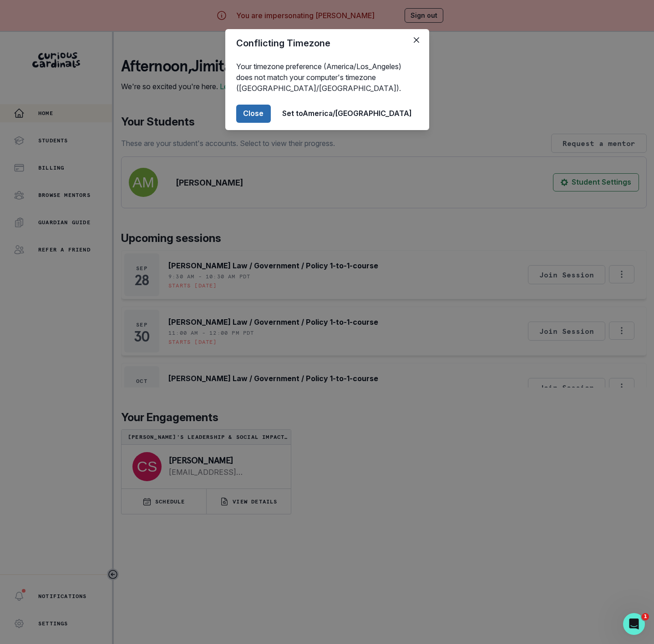 The height and width of the screenshot is (644, 654). What do you see at coordinates (645, 617) in the screenshot?
I see `span: 1` at bounding box center [645, 617].